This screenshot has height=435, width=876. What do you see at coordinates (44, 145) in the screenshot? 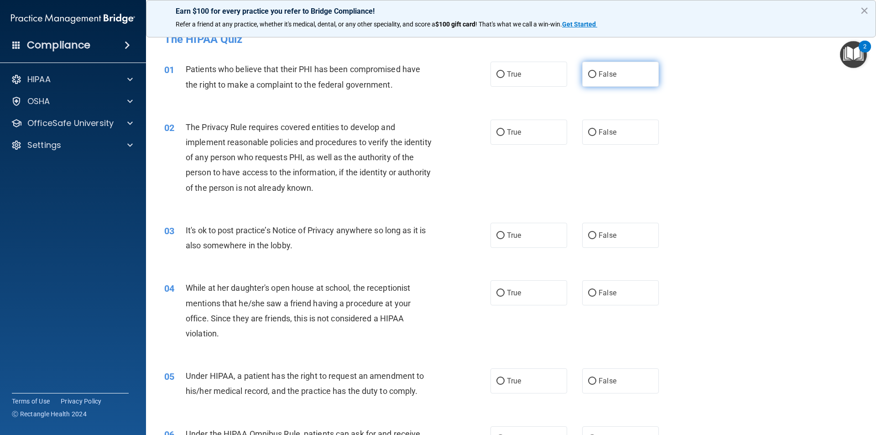
I see `p: Settings` at bounding box center [44, 145].